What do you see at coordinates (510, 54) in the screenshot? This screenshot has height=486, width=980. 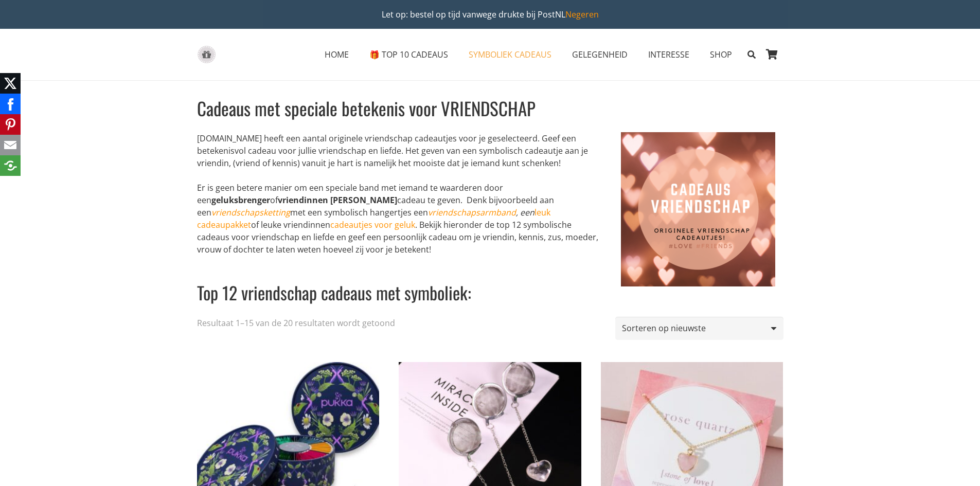 I see `a: SYMBOLIEK CADEAUSSYMBOLIEK CADEAUS Menu` at bounding box center [510, 54].